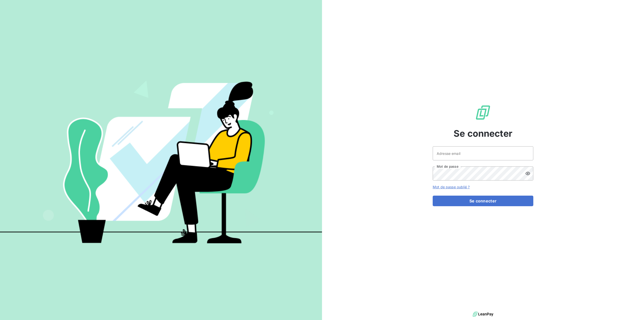 This screenshot has width=644, height=320. Describe the element at coordinates (483, 201) in the screenshot. I see `button: Se connecter` at that location.